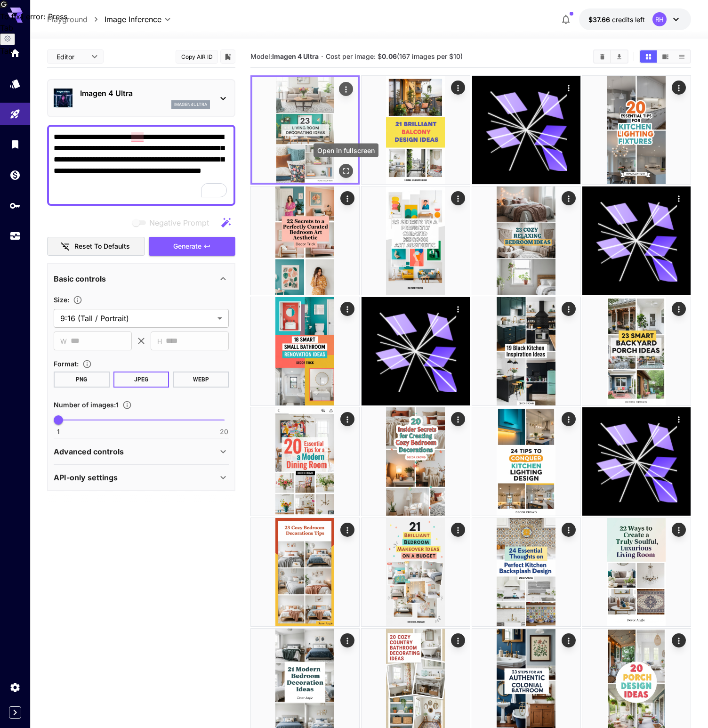 The width and height of the screenshot is (708, 728). Describe the element at coordinates (87, 364) in the screenshot. I see `button: Choose the file format for the output image.` at that location.